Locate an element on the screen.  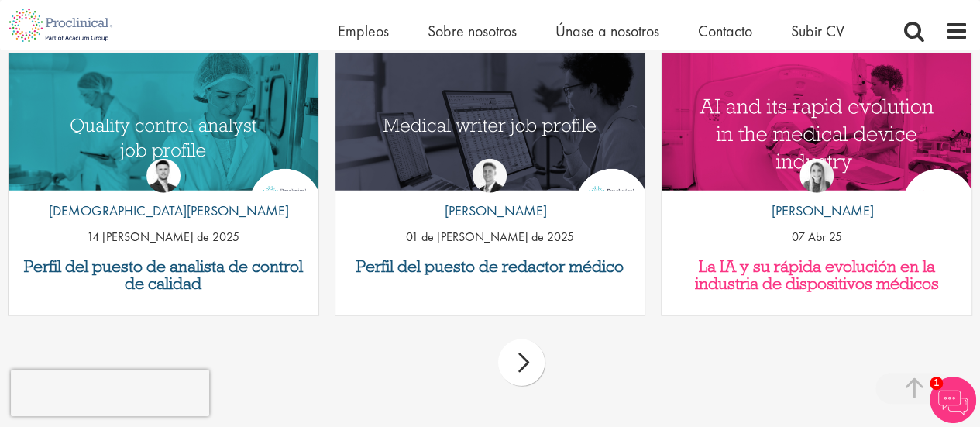
img: Josué Godden is located at coordinates (164, 176).